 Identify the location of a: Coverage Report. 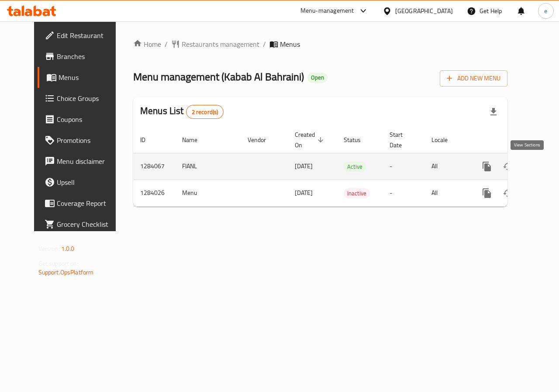
(83, 203).